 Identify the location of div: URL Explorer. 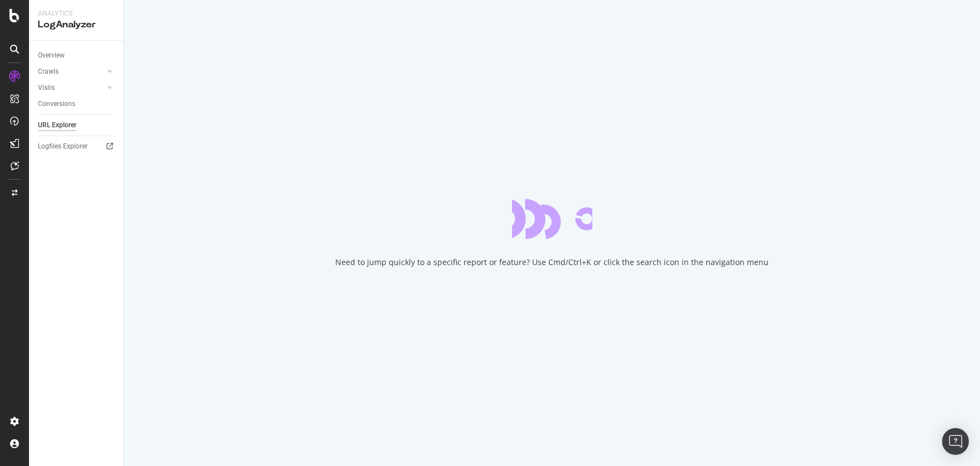
(57, 125).